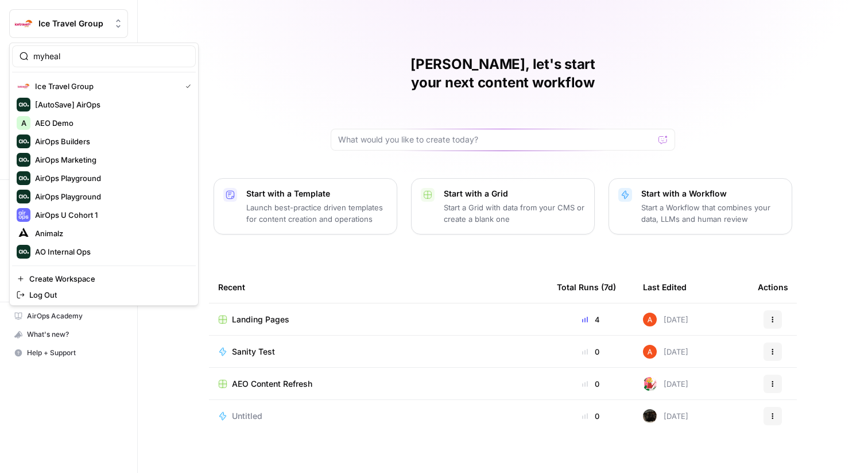 The height and width of the screenshot is (473, 868). Describe the element at coordinates (24, 233) in the screenshot. I see `img: Animalz Logo` at that location.